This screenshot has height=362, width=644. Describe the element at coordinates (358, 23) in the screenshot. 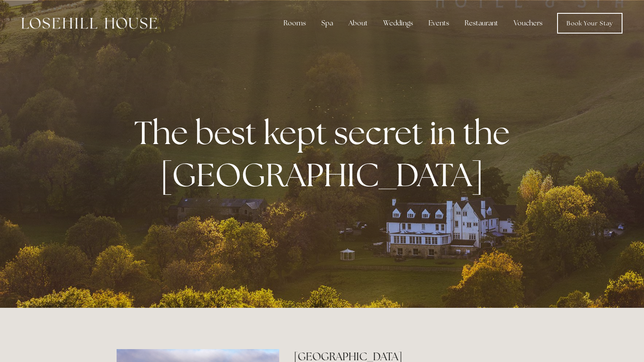

I see `div: About` at that location.